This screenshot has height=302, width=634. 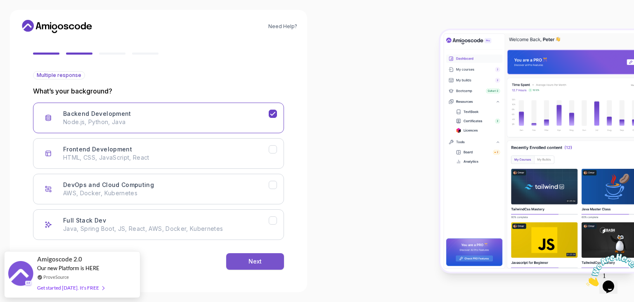 I want to click on a: Home link, so click(x=57, y=26).